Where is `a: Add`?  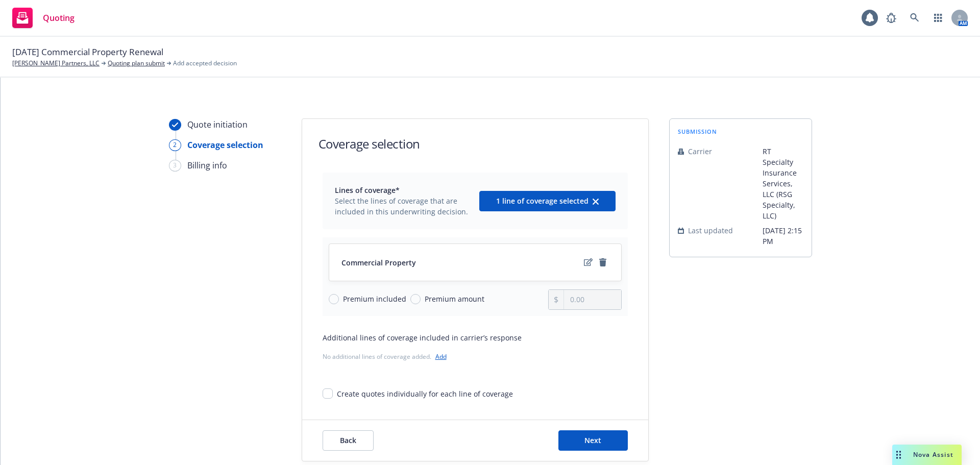 a: Add is located at coordinates (441, 356).